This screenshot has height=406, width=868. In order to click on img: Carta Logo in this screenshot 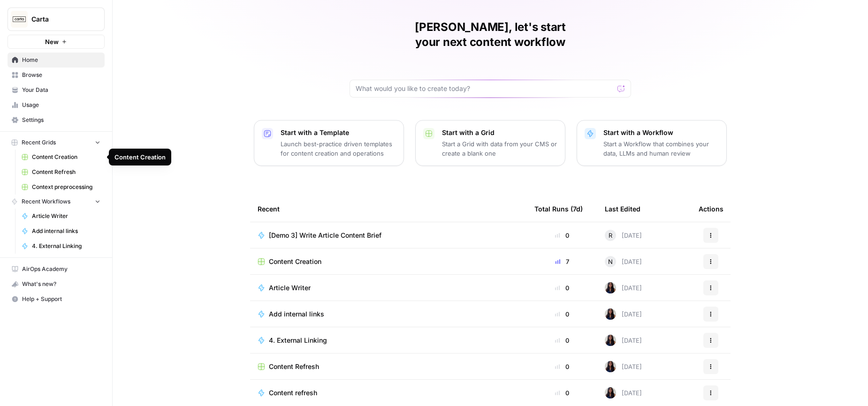, I will do `click(20, 20)`.